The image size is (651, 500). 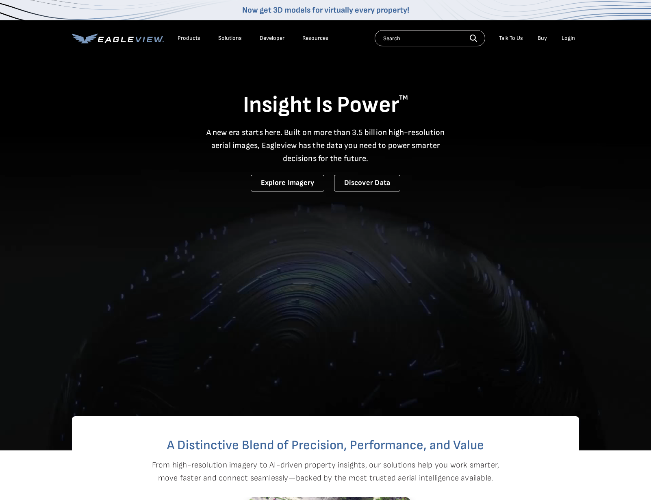 I want to click on h1: Insight Is Power, so click(x=326, y=105).